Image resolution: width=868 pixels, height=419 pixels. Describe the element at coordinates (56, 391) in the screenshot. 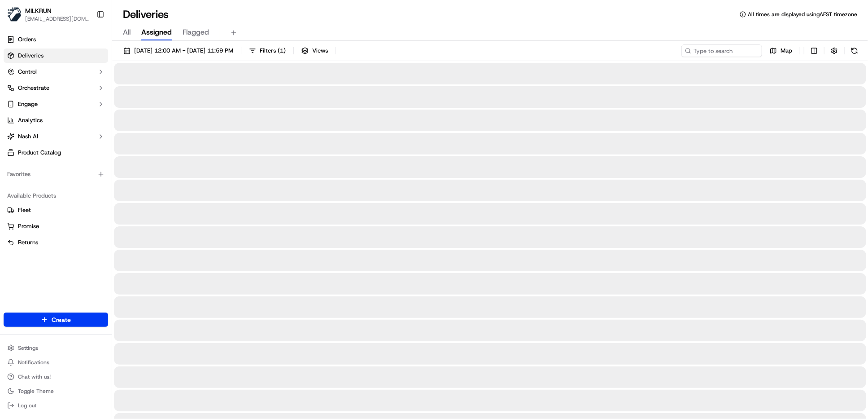

I see `button: Toggle Theme` at that location.